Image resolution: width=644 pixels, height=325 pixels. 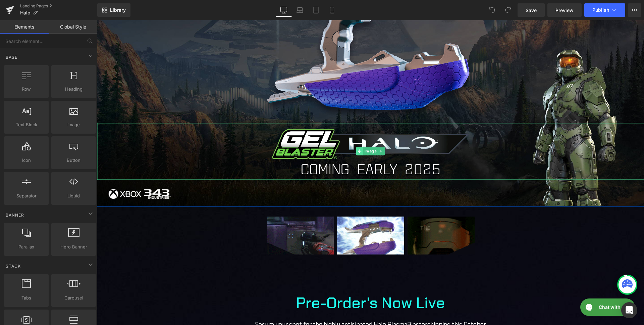 I want to click on h1: Chat with us, so click(x=36, y=11).